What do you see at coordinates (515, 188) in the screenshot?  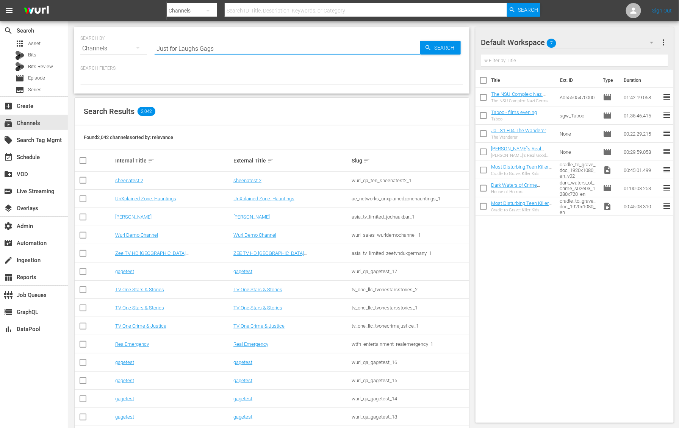 I see `a: Dark Waters of Crime S02E03` at bounding box center [515, 188].